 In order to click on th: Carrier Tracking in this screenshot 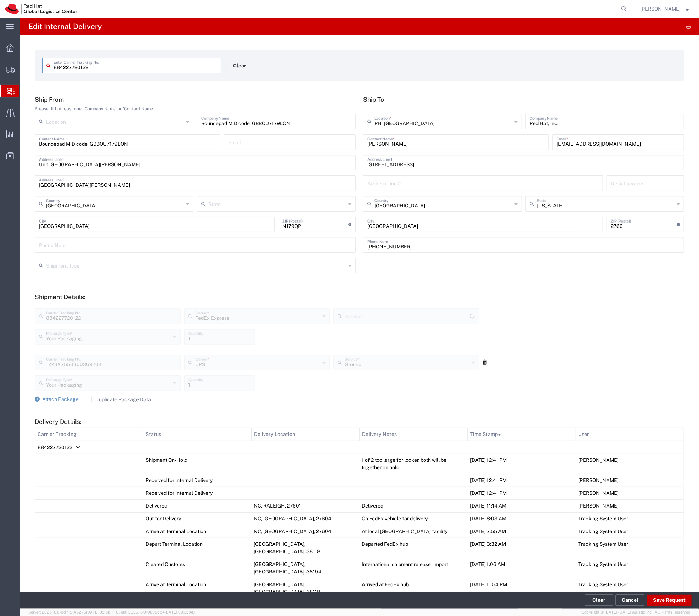, I will do `click(89, 434)`.